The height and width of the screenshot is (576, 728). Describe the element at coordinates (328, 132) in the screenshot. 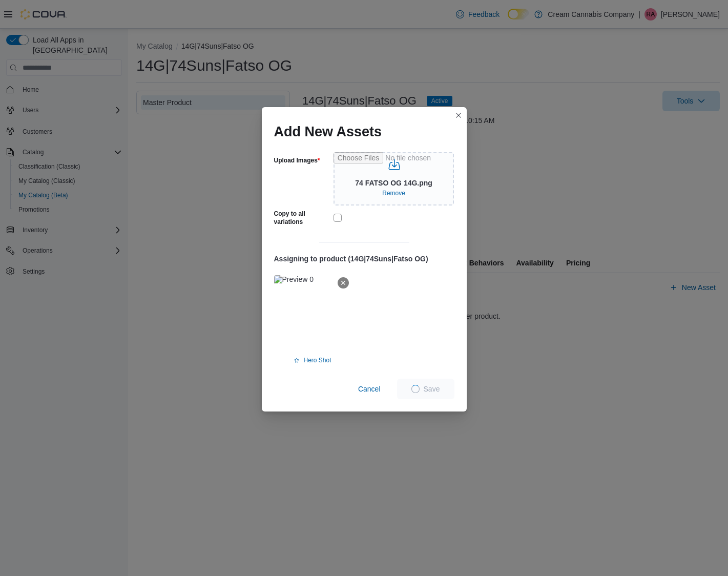

I see `h1: Add New Assets` at that location.